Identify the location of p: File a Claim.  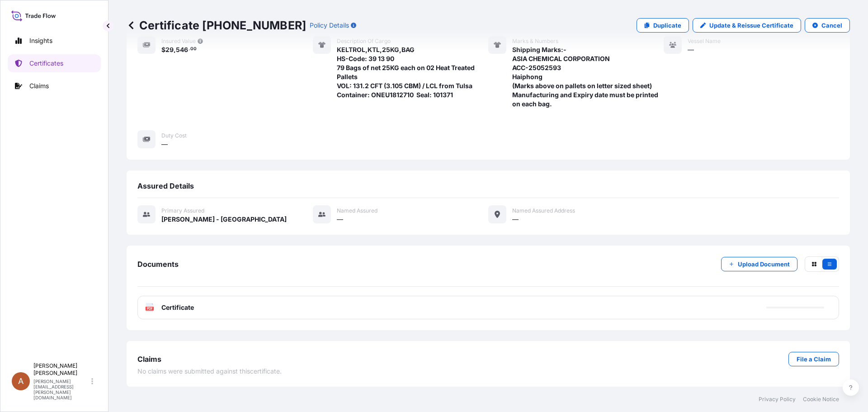
(814, 360).